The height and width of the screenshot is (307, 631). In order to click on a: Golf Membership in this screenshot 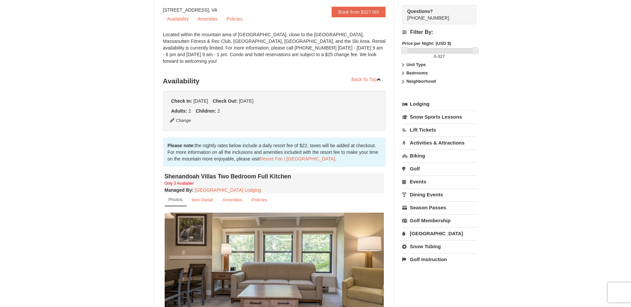, I will do `click(439, 221)`.